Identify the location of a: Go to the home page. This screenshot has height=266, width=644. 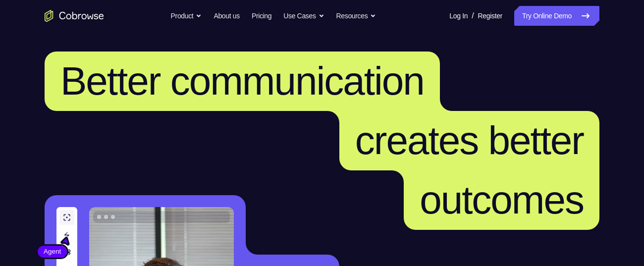
(74, 16).